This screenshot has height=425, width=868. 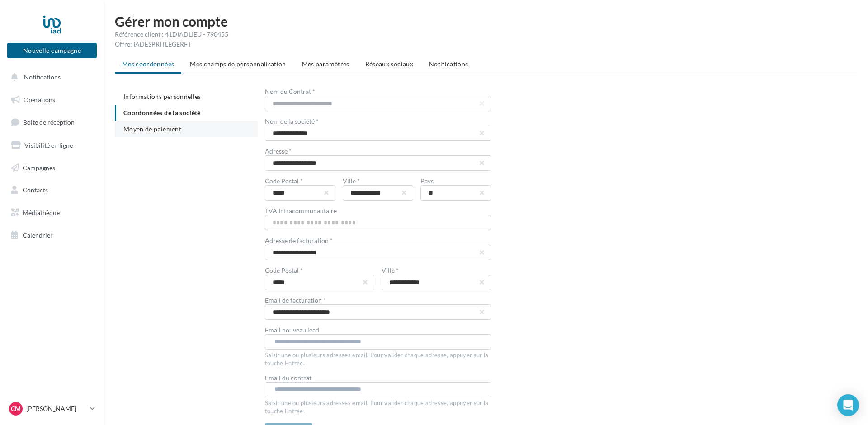 What do you see at coordinates (486, 44) in the screenshot?
I see `div: Offre: IADESPRITLEGERFT` at bounding box center [486, 44].